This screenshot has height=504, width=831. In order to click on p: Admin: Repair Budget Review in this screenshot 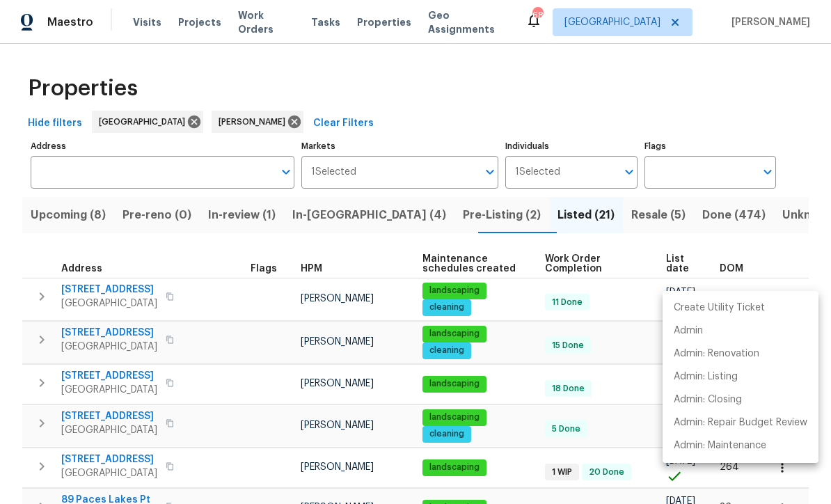, I will do `click(741, 422)`.